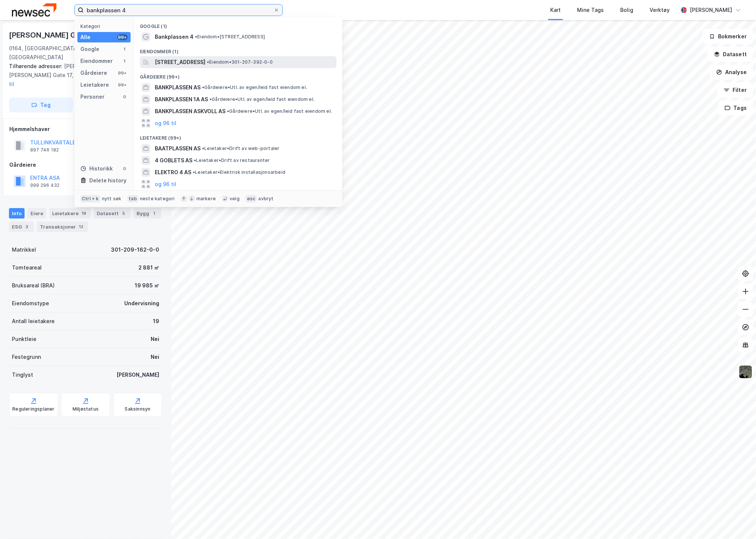 This screenshot has width=756, height=539. What do you see at coordinates (44, 150) in the screenshot?
I see `div: 897 746 182` at bounding box center [44, 150].